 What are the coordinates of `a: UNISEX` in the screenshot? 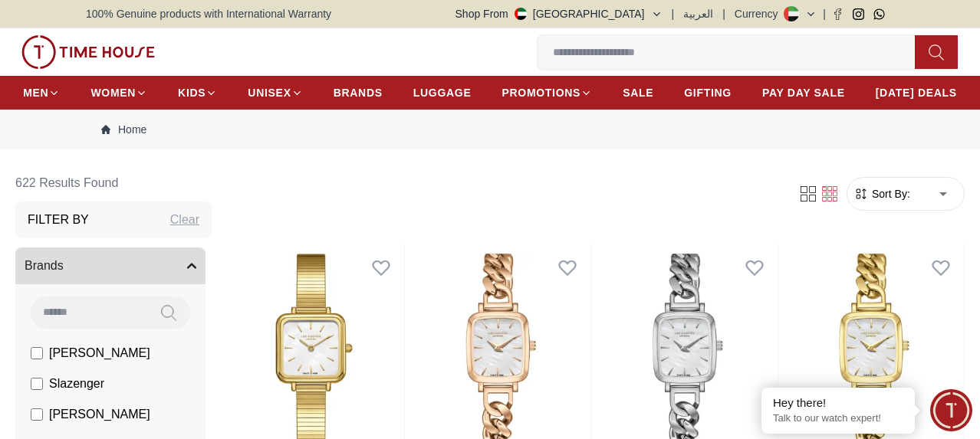 It's located at (275, 93).